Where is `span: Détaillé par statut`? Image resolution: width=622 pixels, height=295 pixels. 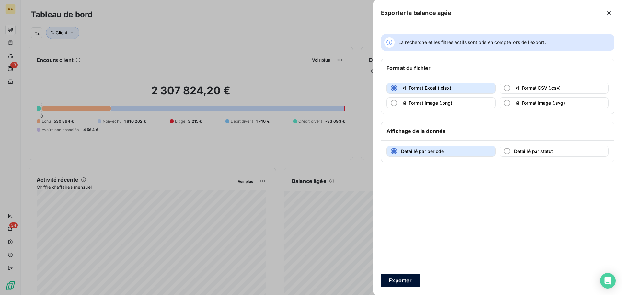
span: Détaillé par statut is located at coordinates (533, 151).